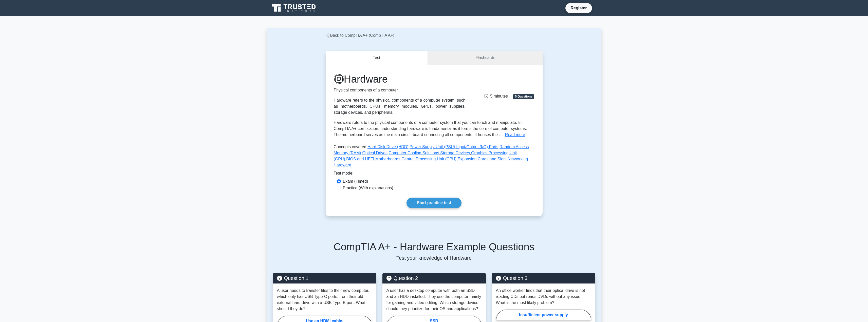 This screenshot has width=868, height=322. What do you see at coordinates (434, 247) in the screenshot?
I see `h5: CompTIA A+ - Hardware Example Questions` at bounding box center [434, 247].